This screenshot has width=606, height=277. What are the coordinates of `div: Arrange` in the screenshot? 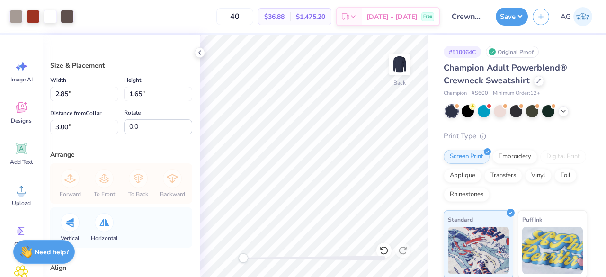 It's located at (121, 154).